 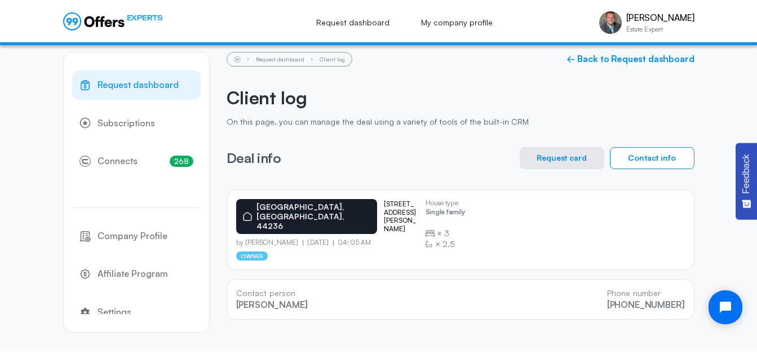 I want to click on span: Company Profile, so click(x=133, y=236).